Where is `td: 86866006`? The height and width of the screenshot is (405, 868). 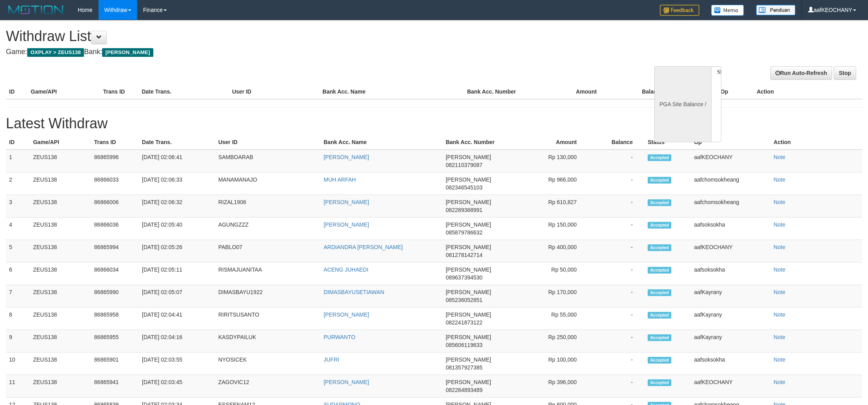
td: 86866006 is located at coordinates (115, 206).